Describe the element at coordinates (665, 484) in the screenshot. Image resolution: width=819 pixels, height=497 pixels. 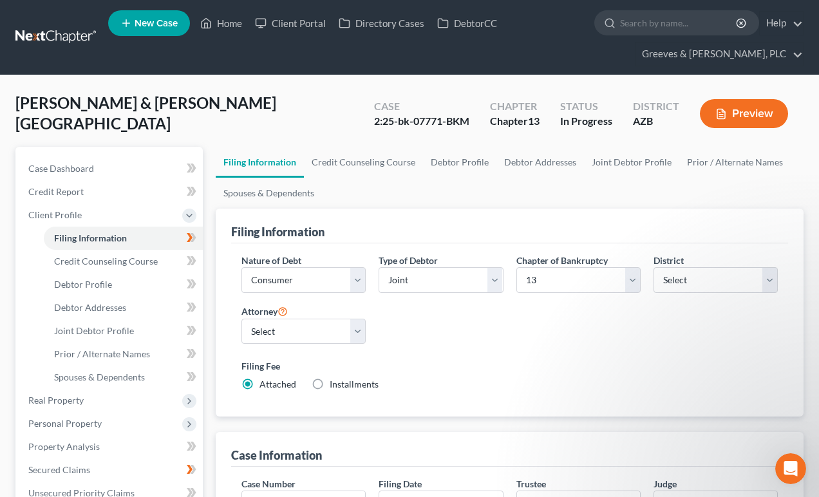
I see `label: Judge` at that location.